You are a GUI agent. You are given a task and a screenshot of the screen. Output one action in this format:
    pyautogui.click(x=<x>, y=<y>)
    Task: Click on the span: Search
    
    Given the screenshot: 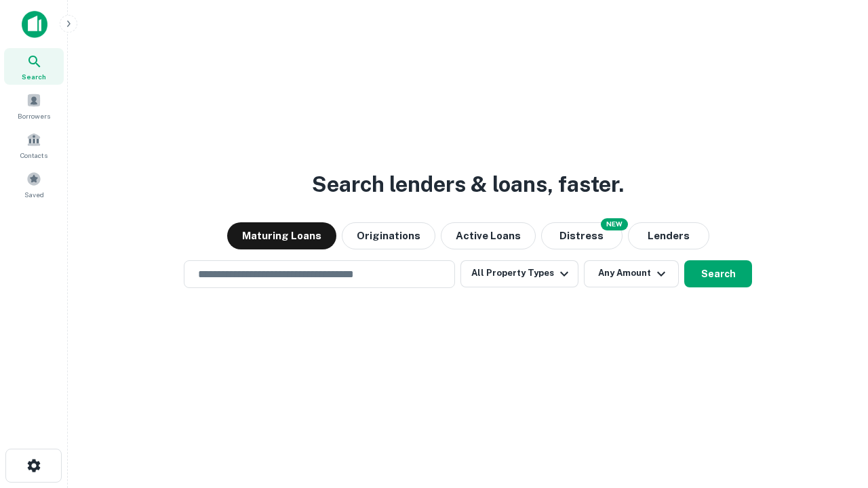 What is the action you would take?
    pyautogui.click(x=34, y=77)
    